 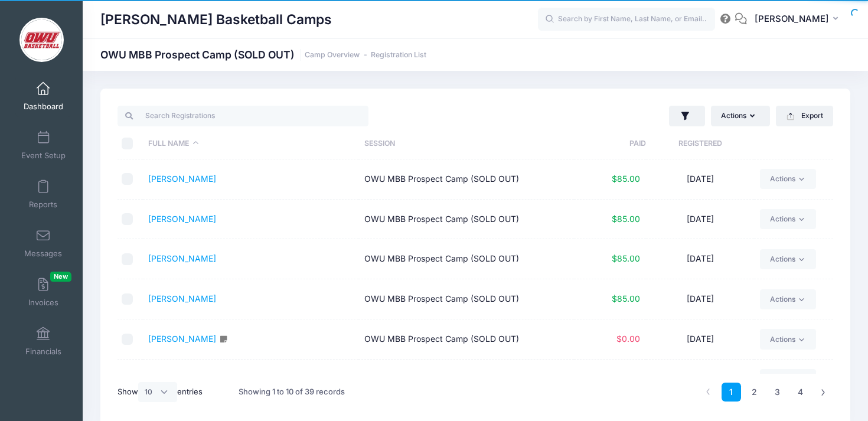 I want to click on i: Click to see & edit notes, so click(x=223, y=339).